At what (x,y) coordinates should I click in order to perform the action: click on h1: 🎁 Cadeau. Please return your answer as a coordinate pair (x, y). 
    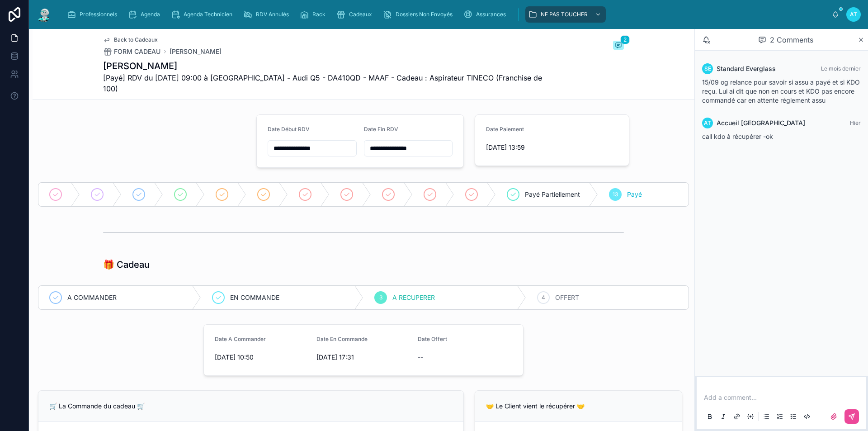
    Looking at the image, I should click on (126, 264).